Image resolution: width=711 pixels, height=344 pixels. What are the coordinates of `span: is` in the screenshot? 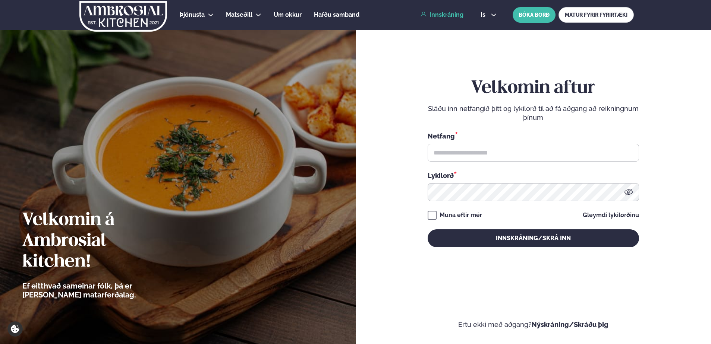 It's located at (484, 15).